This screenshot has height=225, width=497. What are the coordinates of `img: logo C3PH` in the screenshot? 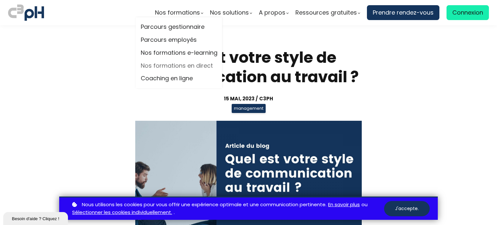 It's located at (26, 13).